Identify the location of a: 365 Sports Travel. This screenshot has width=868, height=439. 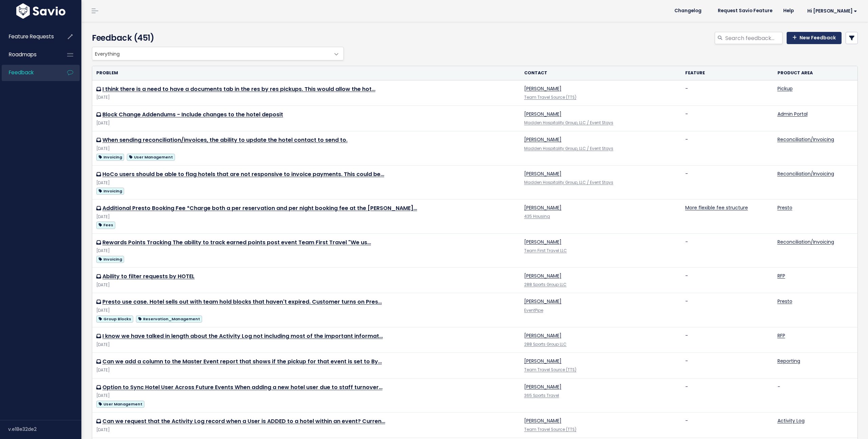
(541, 396).